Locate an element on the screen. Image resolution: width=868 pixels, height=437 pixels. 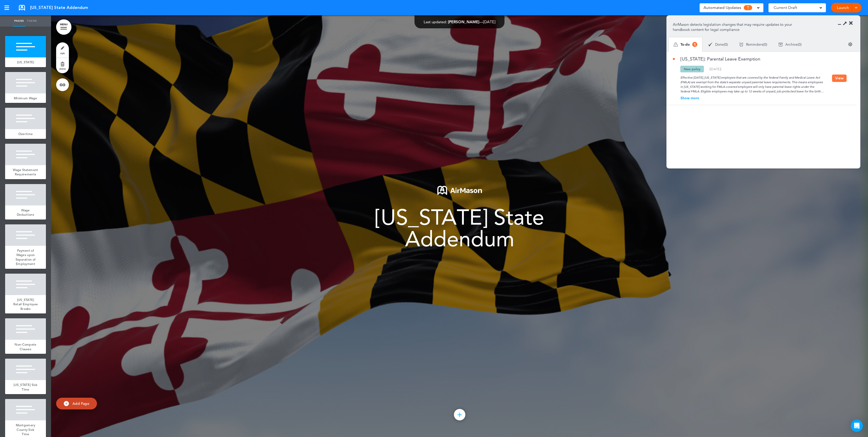
span: Payment of Wages upon Separation of Employment is located at coordinates (26, 257).